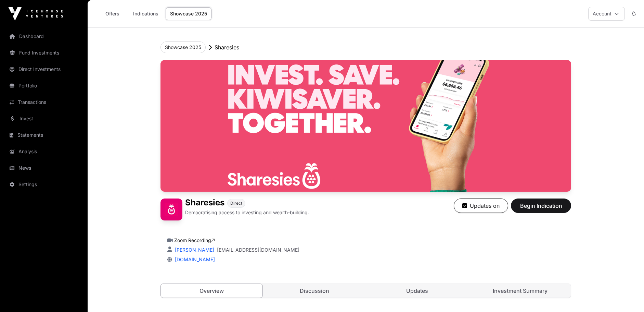 The width and height of the screenshot is (644, 312). Describe the element at coordinates (606, 14) in the screenshot. I see `button: Account` at that location.